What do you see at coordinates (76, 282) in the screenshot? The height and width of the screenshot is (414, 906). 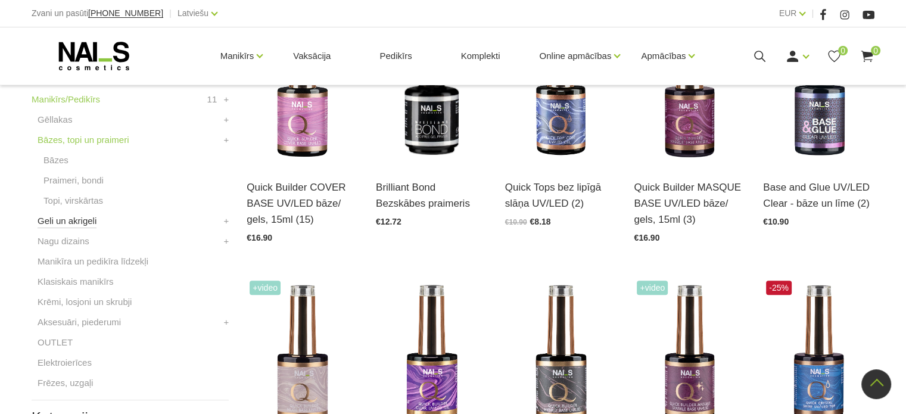 I see `a: Klasiskais manikīrs` at bounding box center [76, 282].